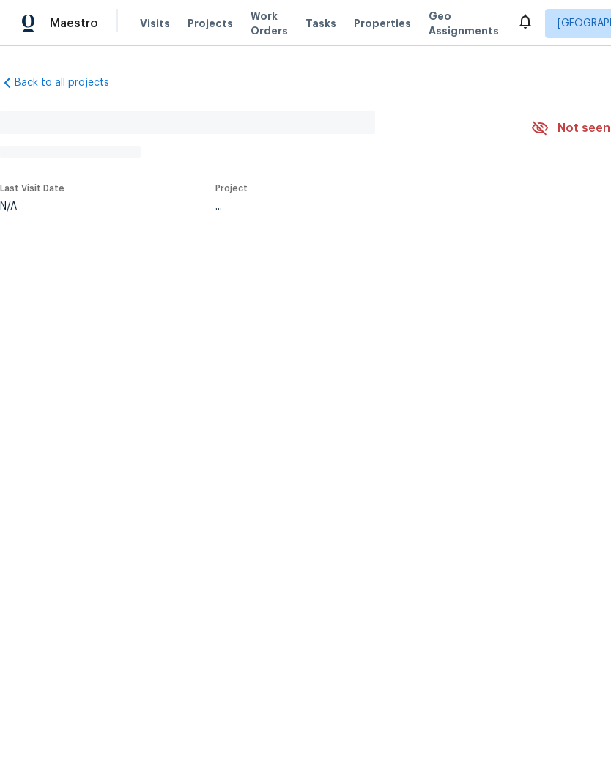 The image size is (611, 784). I want to click on span: Tasks, so click(321, 23).